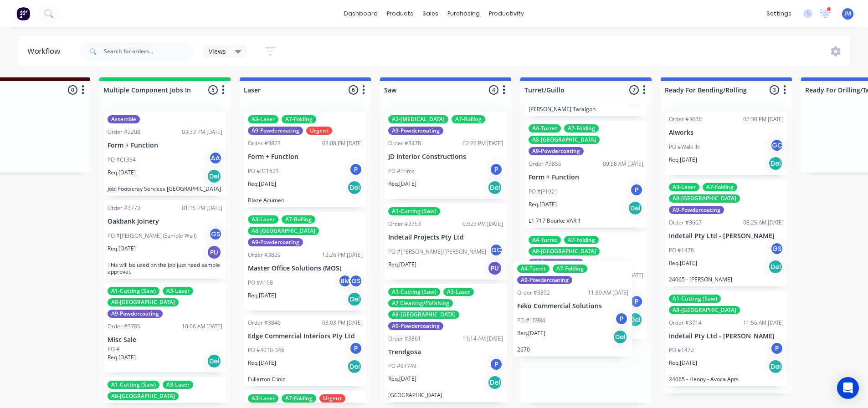  What do you see at coordinates (149, 51) in the screenshot?
I see `input: Search for orders...` at bounding box center [149, 51].